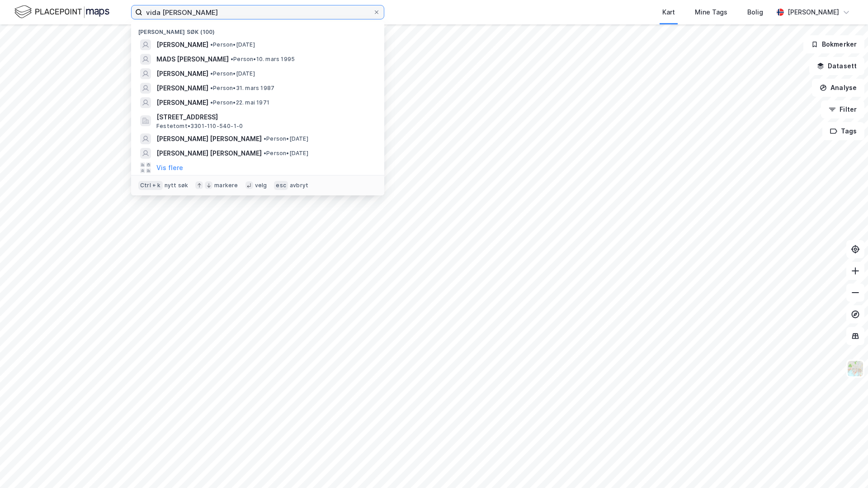  Describe the element at coordinates (226, 185) in the screenshot. I see `div: markere` at that location.